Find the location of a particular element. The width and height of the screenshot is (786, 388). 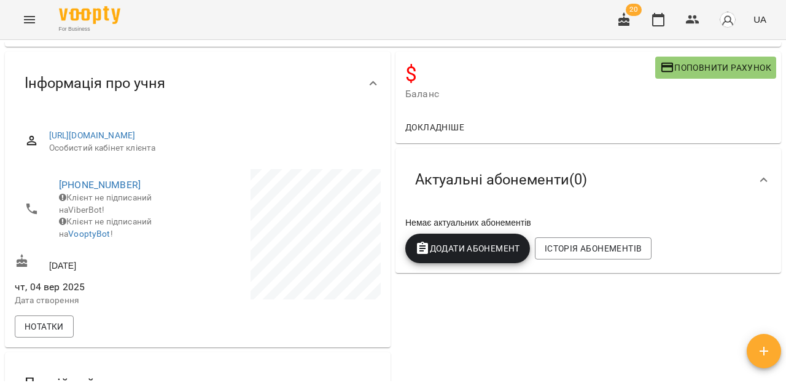

span: Клієнт не підписаний на ViberBot! is located at coordinates (105, 203).